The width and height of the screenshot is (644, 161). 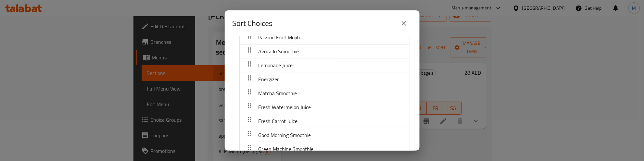 What do you see at coordinates (325, 79) in the screenshot?
I see `button: Energizer` at bounding box center [325, 79].